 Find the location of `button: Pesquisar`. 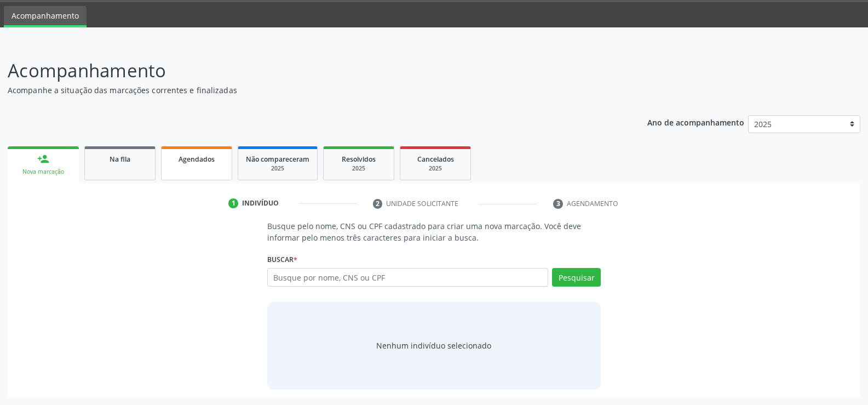

button: Pesquisar is located at coordinates (576, 277).